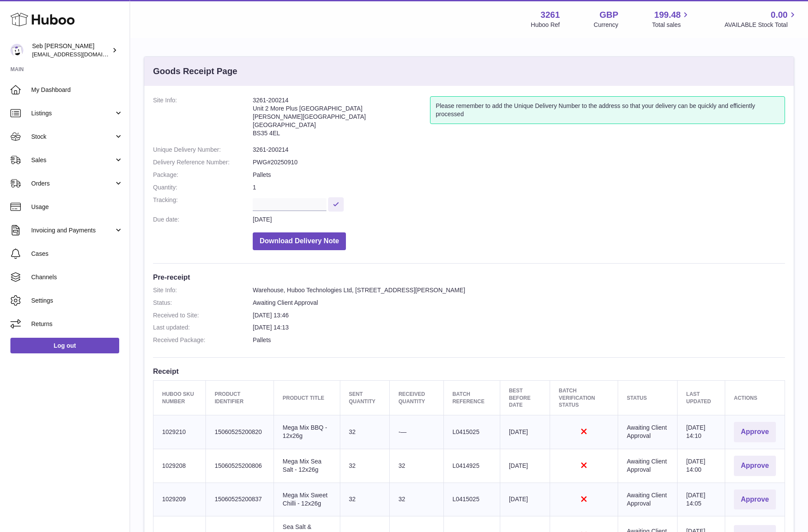 The image size is (808, 532). What do you see at coordinates (755, 398) in the screenshot?
I see `th: Actions` at bounding box center [755, 398].